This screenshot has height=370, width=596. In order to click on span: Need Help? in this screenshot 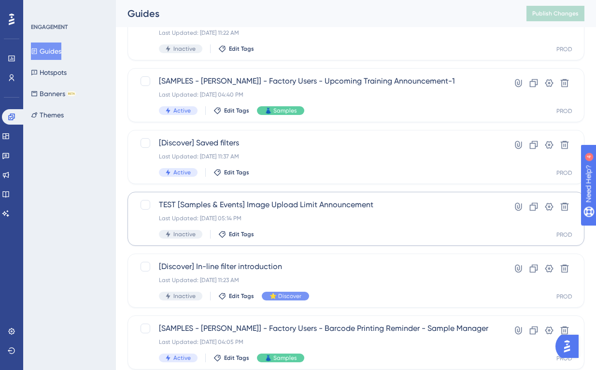, I will do `click(42, 8)`.